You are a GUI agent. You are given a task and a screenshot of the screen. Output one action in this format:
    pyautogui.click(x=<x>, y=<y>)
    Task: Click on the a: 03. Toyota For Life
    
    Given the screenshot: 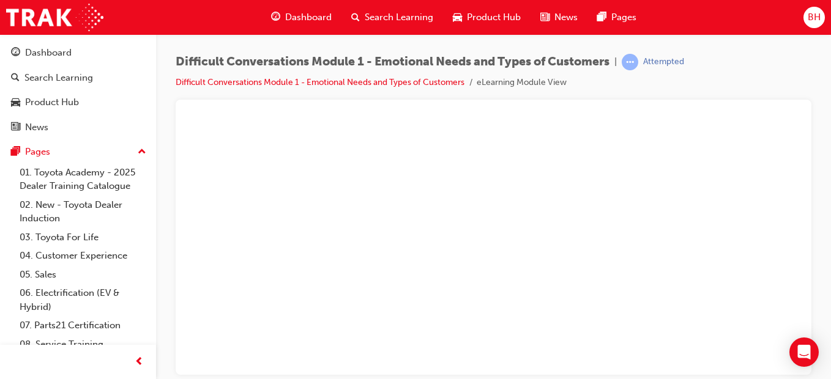 What is the action you would take?
    pyautogui.click(x=83, y=237)
    